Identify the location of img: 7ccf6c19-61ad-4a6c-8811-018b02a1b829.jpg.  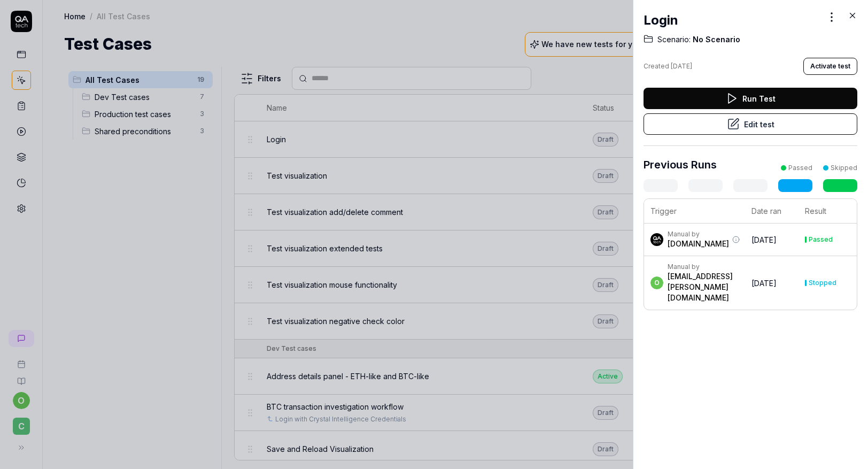
(657, 240).